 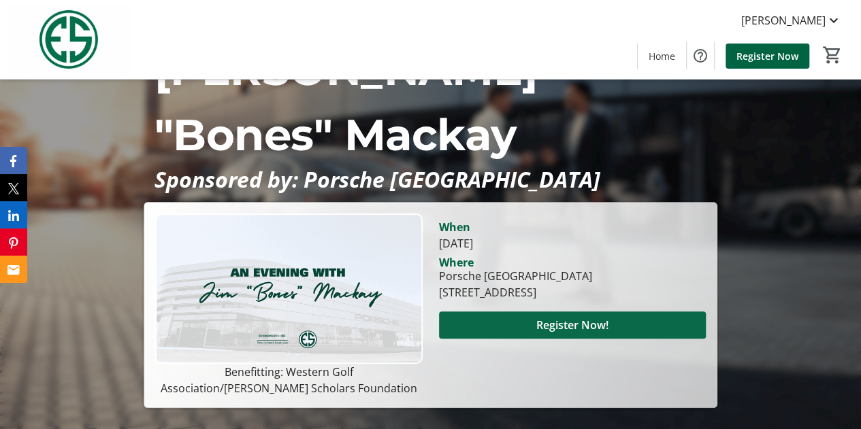 What do you see at coordinates (700, 56) in the screenshot?
I see `button: Help` at bounding box center [700, 56].